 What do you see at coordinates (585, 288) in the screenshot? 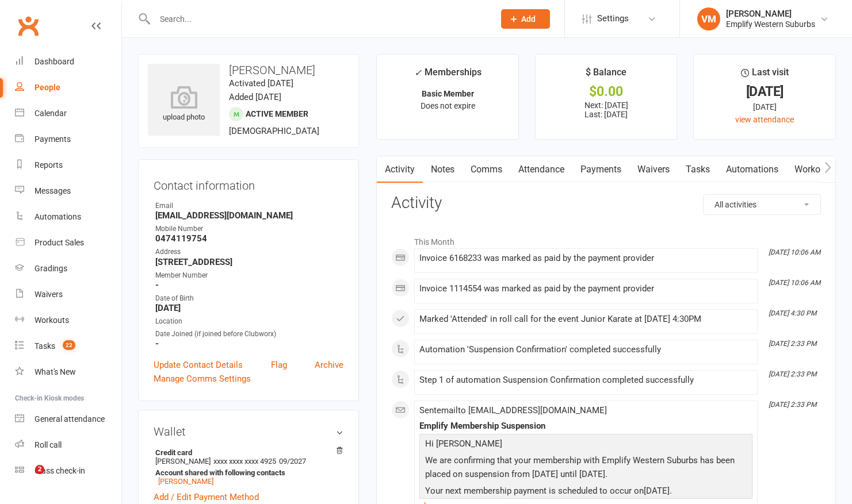
I see `div: Invoice 1114554 was marked as paid by the payment provider` at bounding box center [585, 288].